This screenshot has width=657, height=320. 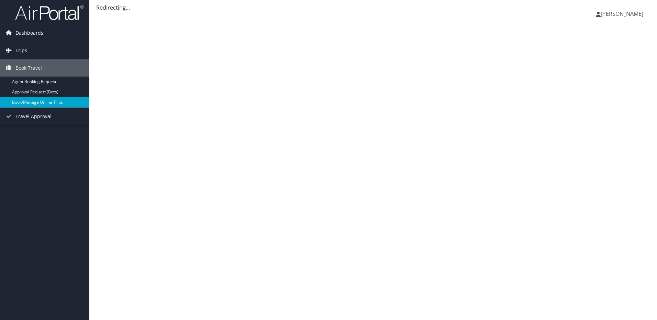 I want to click on span: Trips, so click(x=21, y=51).